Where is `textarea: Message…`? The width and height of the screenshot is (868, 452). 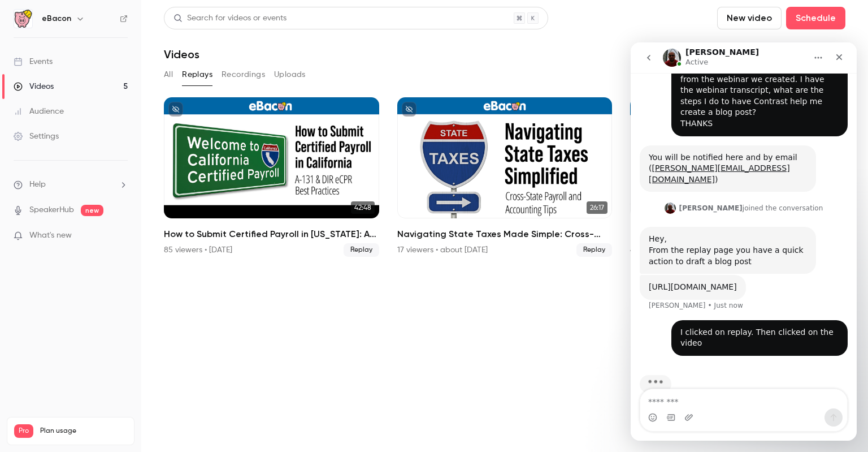
textarea: Message… is located at coordinates (113, 356).